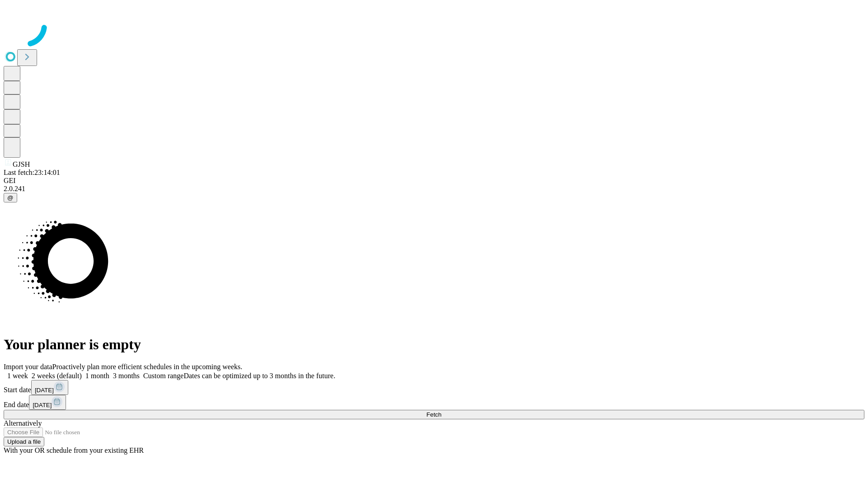  What do you see at coordinates (126, 376) in the screenshot?
I see `span: 3 months` at bounding box center [126, 376].